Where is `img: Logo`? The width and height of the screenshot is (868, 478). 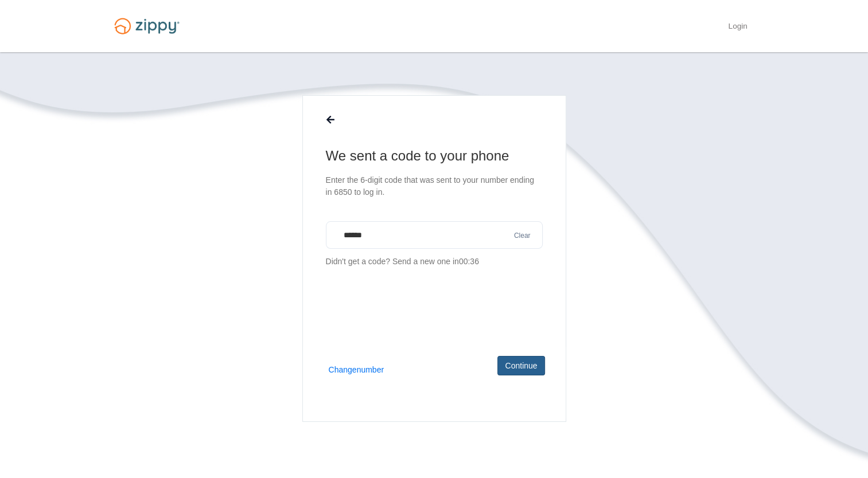 img: Logo is located at coordinates (147, 26).